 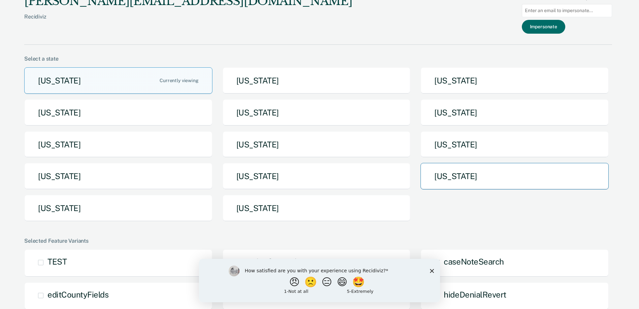 I want to click on span: TEST, so click(x=57, y=262).